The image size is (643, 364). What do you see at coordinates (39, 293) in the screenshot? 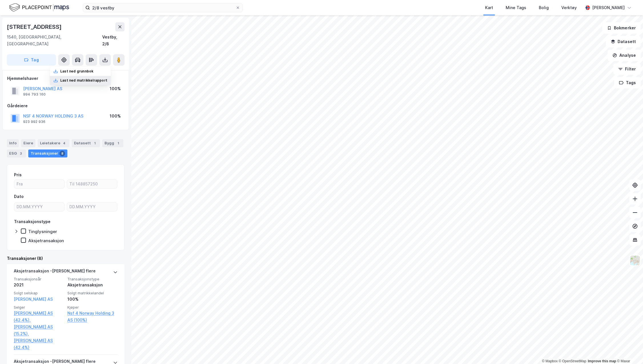
I see `span: Solgt selskap` at bounding box center [39, 293].